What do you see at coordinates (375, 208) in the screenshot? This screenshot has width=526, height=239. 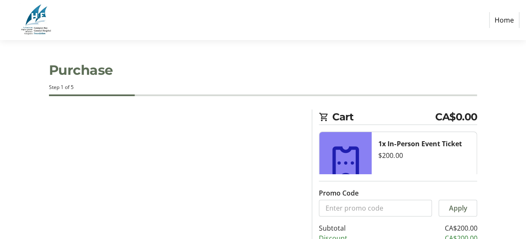 I see `input: Enter promo code` at bounding box center [375, 208].